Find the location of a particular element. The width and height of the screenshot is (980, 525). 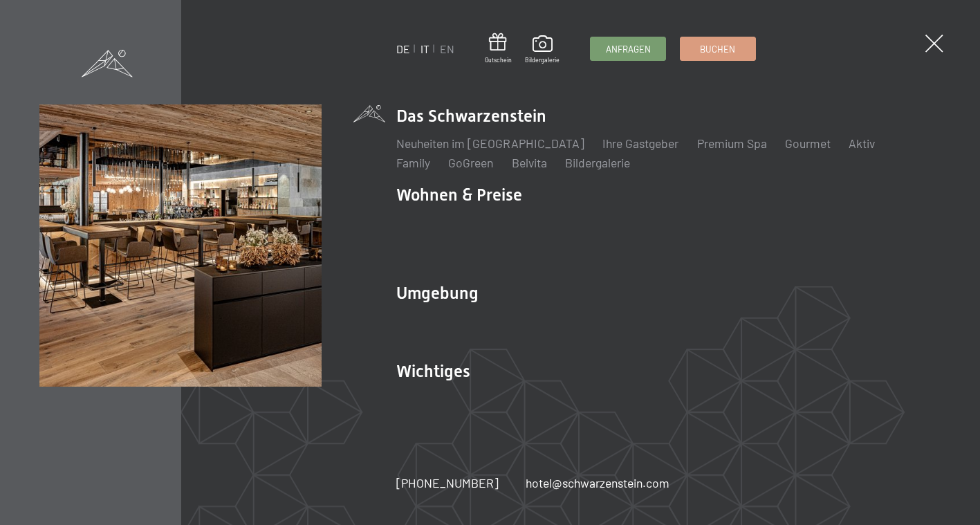

a: Ihre Gastgeber is located at coordinates (641, 143).